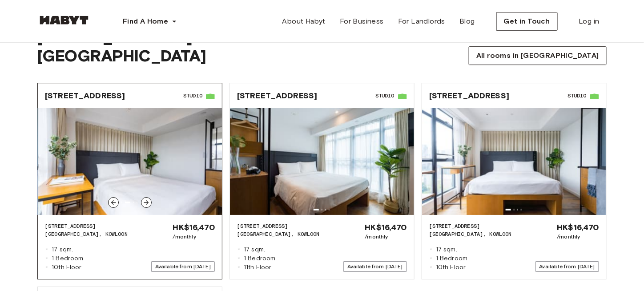  What do you see at coordinates (362, 21) in the screenshot?
I see `a: For Business` at bounding box center [362, 21].